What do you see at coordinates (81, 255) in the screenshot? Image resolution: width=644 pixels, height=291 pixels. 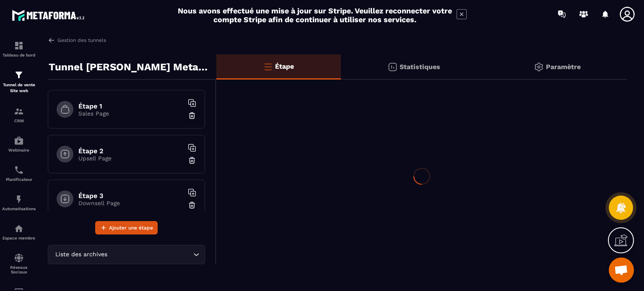 I see `span: Liste des archives` at bounding box center [81, 255].